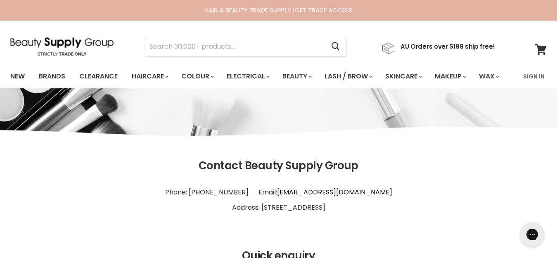 The image size is (557, 258). Describe the element at coordinates (403, 76) in the screenshot. I see `a: Skincare` at that location.